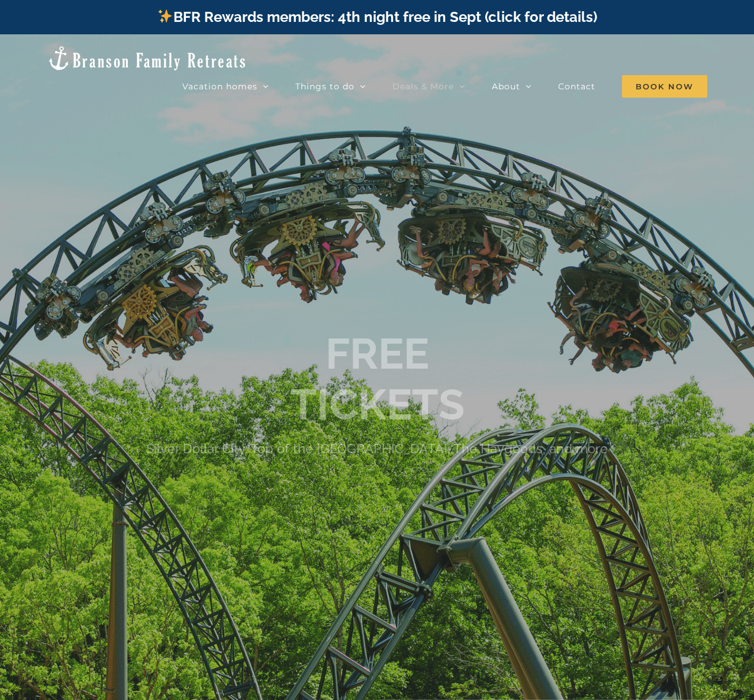 This screenshot has width=754, height=700. What do you see at coordinates (429, 86) in the screenshot?
I see `a: Deals & More` at bounding box center [429, 86].